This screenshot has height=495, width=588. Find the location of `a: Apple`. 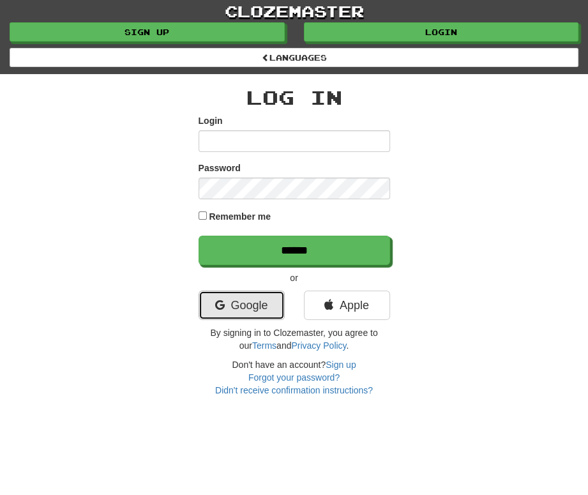

a: Apple is located at coordinates (347, 305).